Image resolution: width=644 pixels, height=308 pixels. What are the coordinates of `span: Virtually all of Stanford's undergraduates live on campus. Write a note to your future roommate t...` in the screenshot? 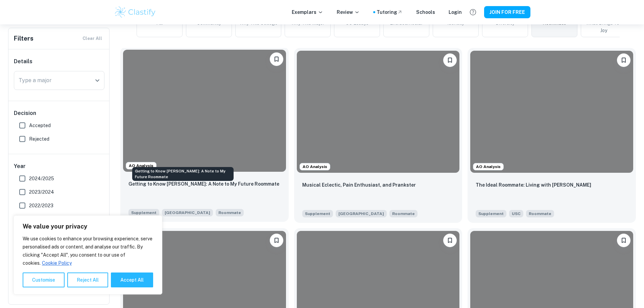 It's located at (229, 213).